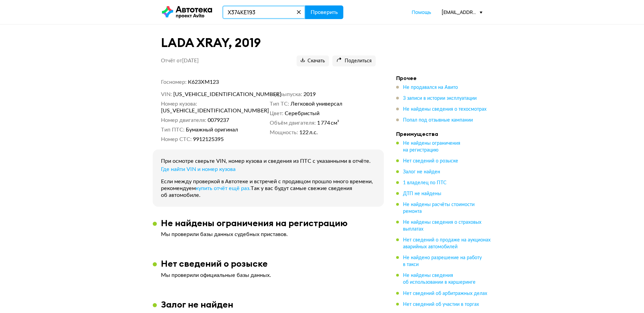 The width and height of the screenshot is (644, 313). What do you see at coordinates (292, 123) in the screenshot?
I see `dt: Объём двигателя` at bounding box center [292, 123].